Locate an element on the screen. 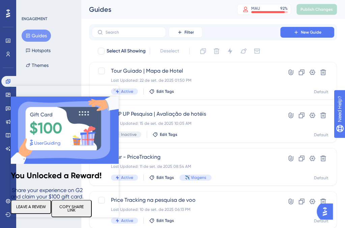 This screenshot has height=228, width=345. span: Inactive is located at coordinates (129, 135).